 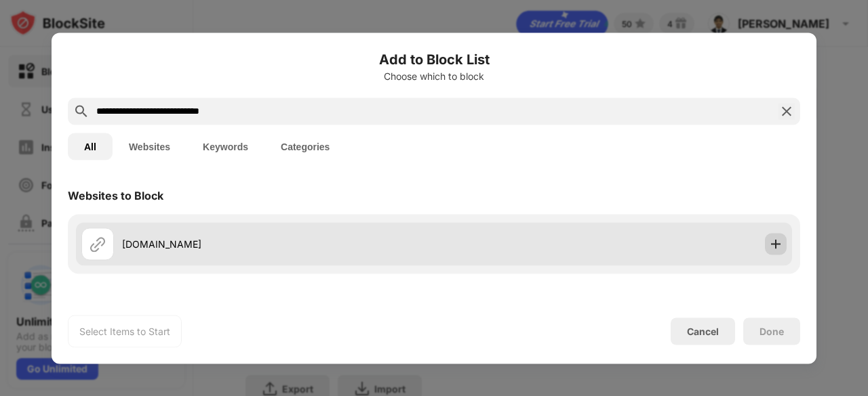 I want to click on button: Categories, so click(x=305, y=146).